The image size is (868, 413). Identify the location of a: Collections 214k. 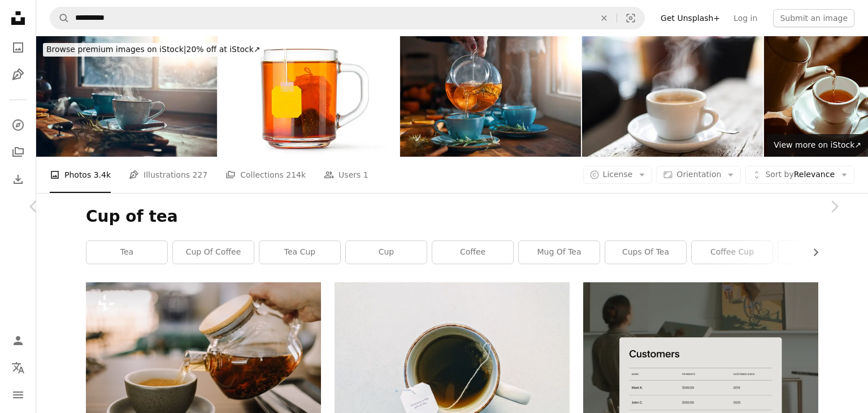
(265, 175).